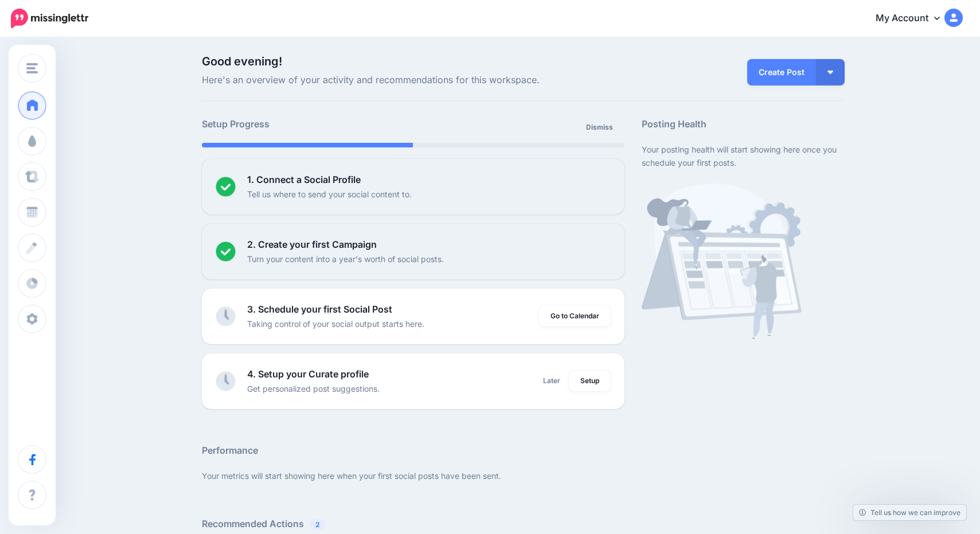 The height and width of the screenshot is (534, 980). What do you see at coordinates (319, 309) in the screenshot?
I see `b: 3. Schedule your first Social Post` at bounding box center [319, 309].